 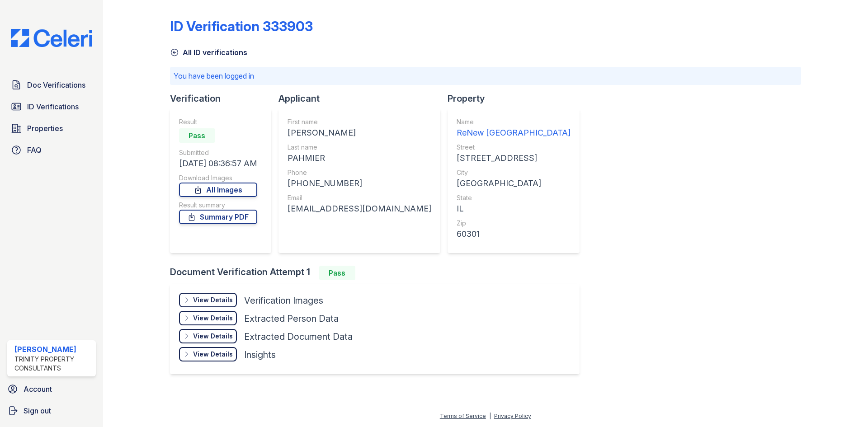 I want to click on div: State, so click(x=513, y=198).